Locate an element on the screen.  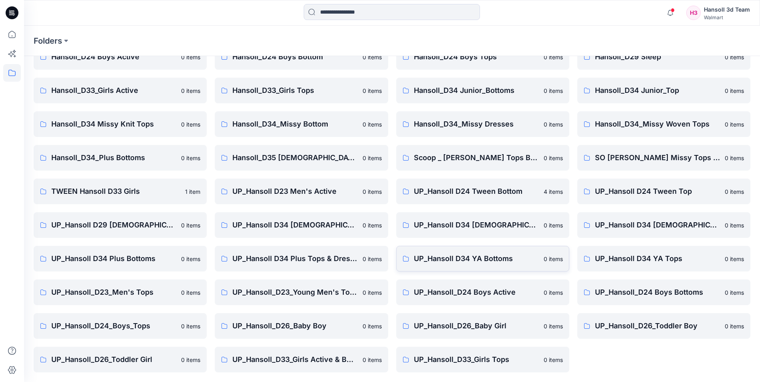
p: Hansoll_D34 Missy Knit Tops is located at coordinates (114, 124).